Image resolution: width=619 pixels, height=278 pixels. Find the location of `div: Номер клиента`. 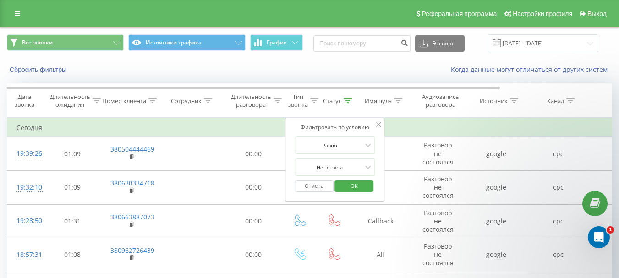

div: Номер клиента is located at coordinates (124, 101).